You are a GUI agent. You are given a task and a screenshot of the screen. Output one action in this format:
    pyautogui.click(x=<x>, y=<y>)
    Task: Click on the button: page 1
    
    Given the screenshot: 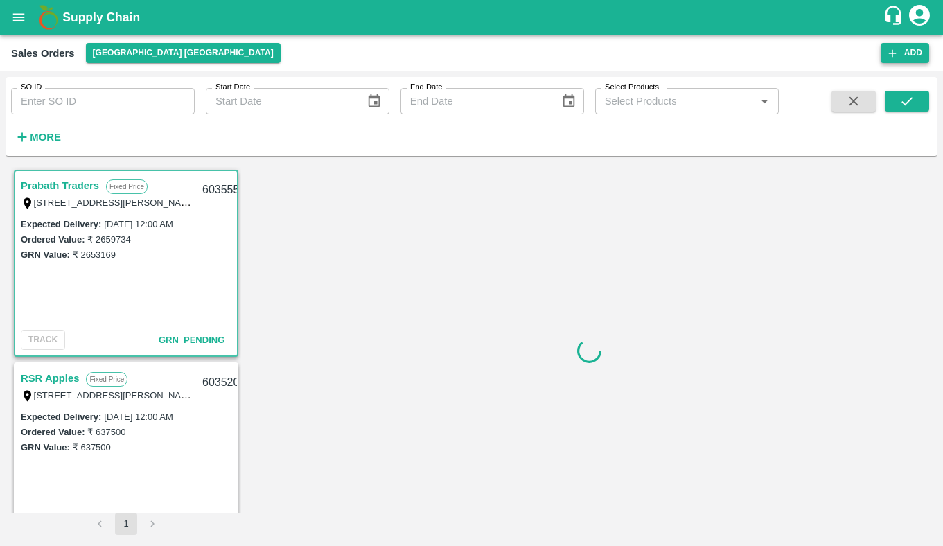 What is the action you would take?
    pyautogui.click(x=126, y=524)
    